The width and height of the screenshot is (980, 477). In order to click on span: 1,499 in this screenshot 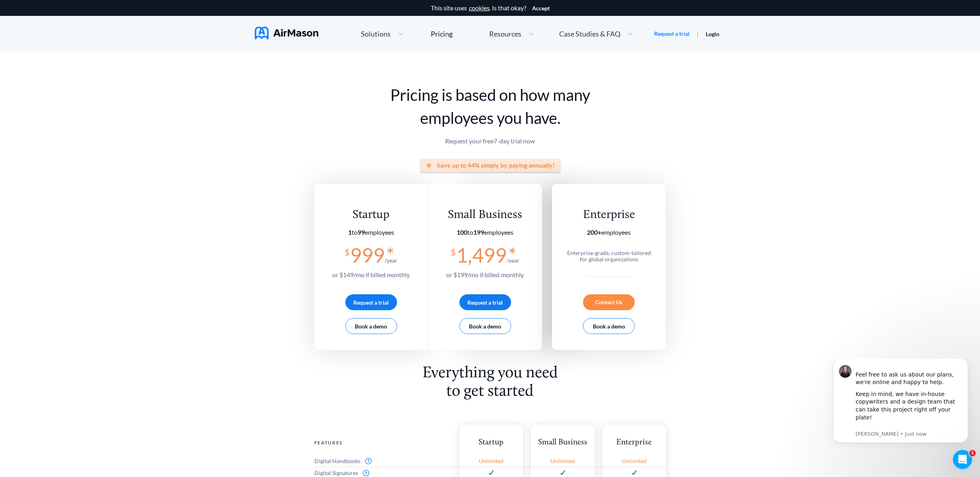, I will do `click(481, 255)`.